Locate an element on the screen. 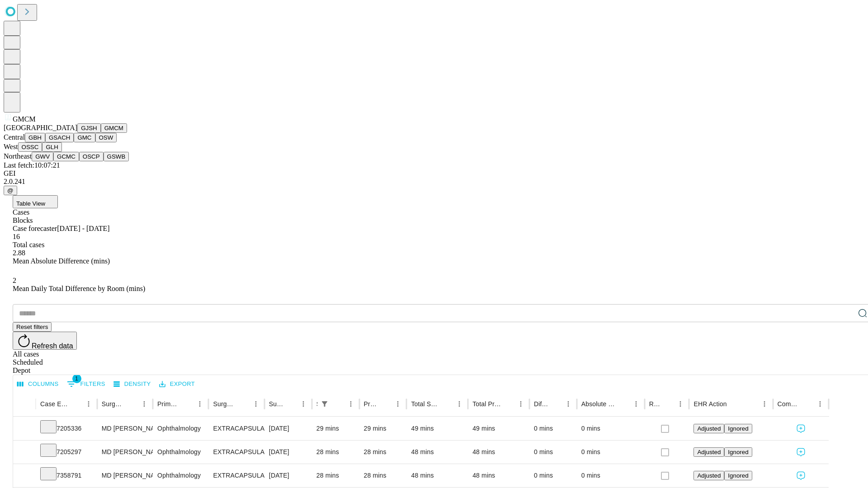 This screenshot has width=868, height=488. span: Total cases is located at coordinates (28, 245).